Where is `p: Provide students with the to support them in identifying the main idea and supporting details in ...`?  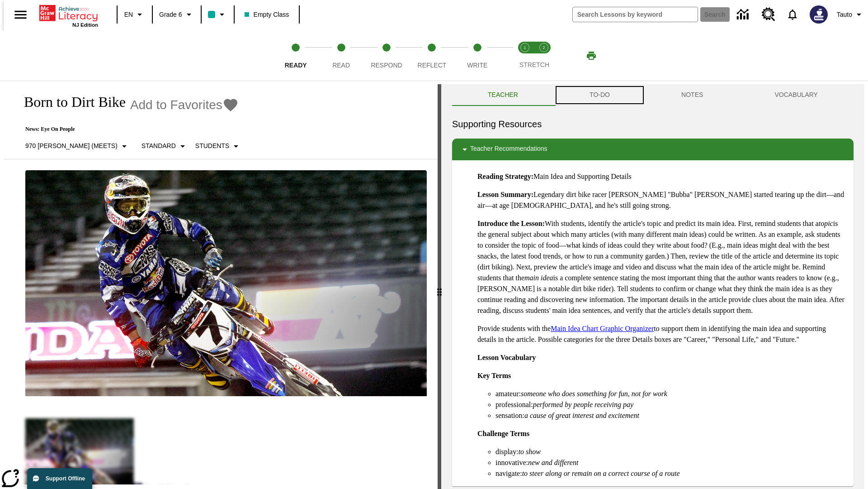
p: Provide students with the to support them in identifying the main idea and supporting details in ... is located at coordinates (662, 334).